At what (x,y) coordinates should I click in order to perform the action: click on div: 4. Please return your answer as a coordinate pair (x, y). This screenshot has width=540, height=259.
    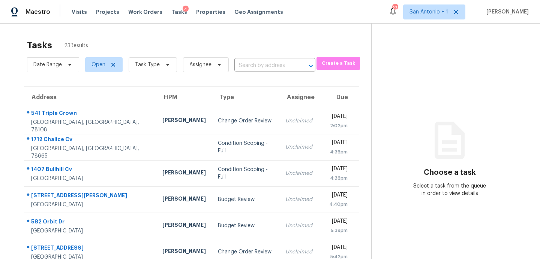
    Looking at the image, I should click on (186, 9).